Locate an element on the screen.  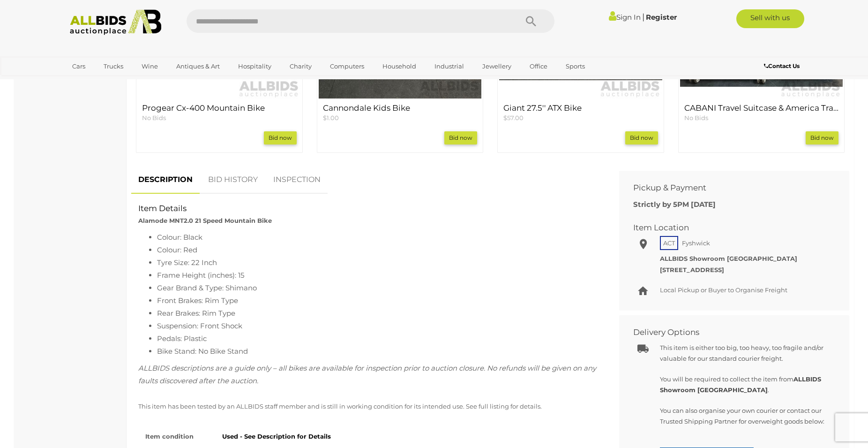
h4: CABANI Travel Suitcase & America Travel Suitcase - Lot of 2 is located at coordinates (762, 108).